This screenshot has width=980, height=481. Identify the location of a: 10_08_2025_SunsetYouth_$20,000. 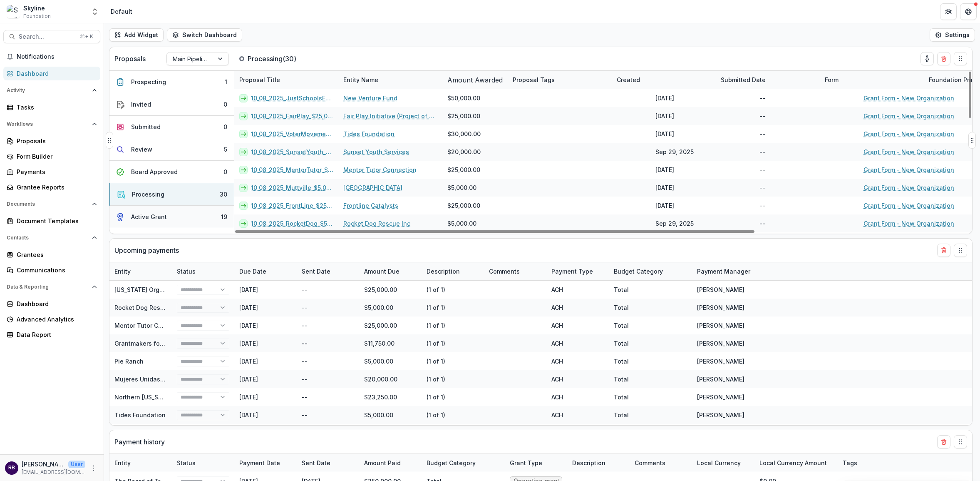
(292, 151).